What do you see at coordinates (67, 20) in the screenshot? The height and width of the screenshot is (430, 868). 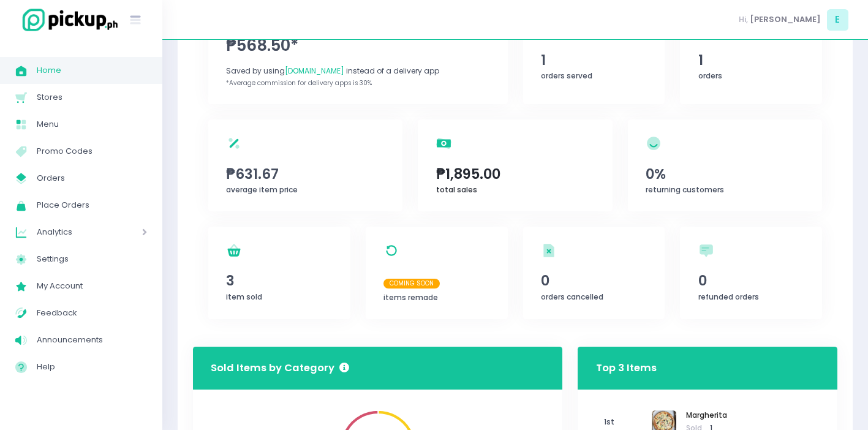 I see `img: logo` at bounding box center [67, 20].